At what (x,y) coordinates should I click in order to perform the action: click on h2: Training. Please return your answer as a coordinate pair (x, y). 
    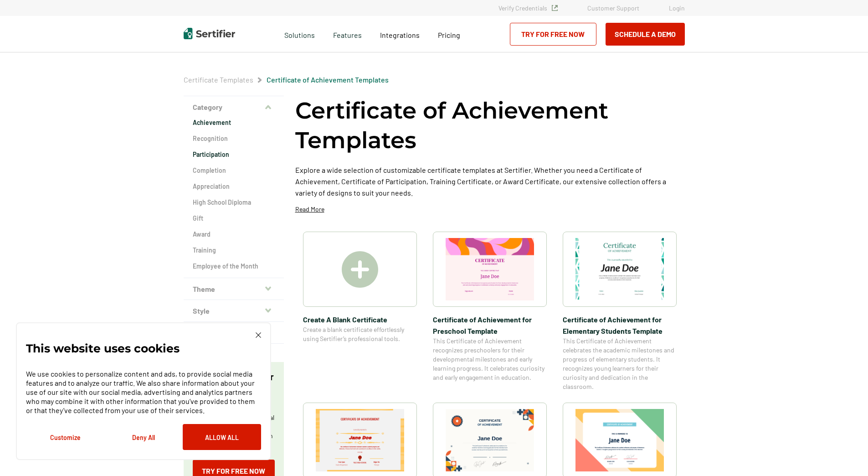
    Looking at the image, I should click on (234, 250).